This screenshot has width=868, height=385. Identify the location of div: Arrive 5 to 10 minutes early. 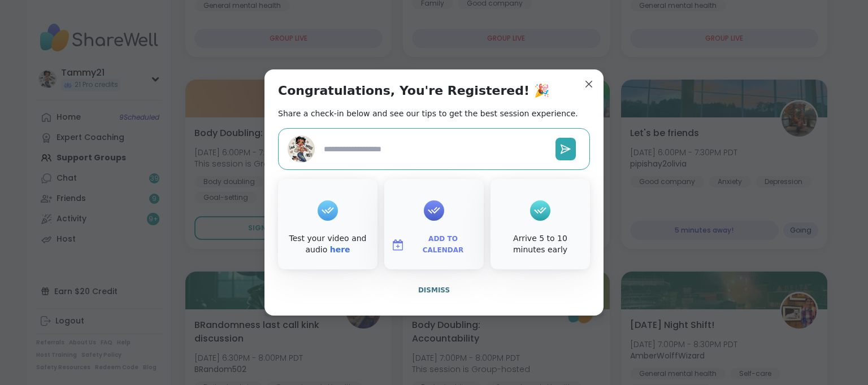
(540, 244).